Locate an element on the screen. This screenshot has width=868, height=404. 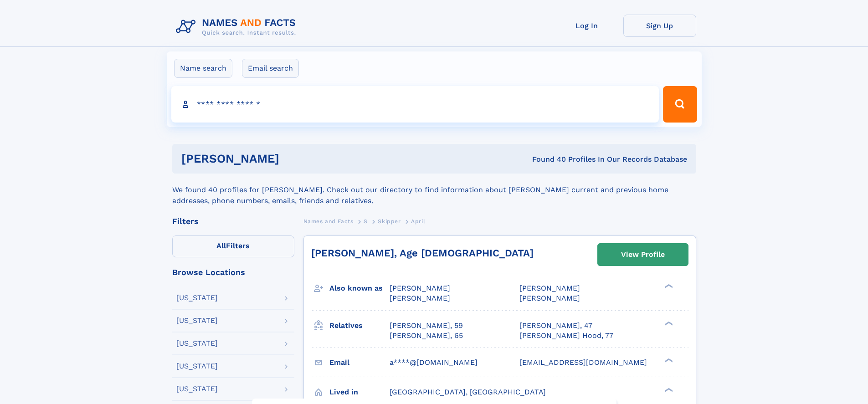
div: Found 40 Profiles In Our Records Database is located at coordinates (547, 160).